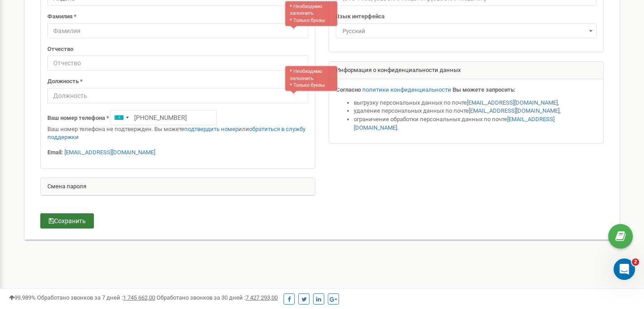 The width and height of the screenshot is (644, 309). What do you see at coordinates (211, 129) in the screenshot?
I see `a: подтвердить номер` at bounding box center [211, 129].